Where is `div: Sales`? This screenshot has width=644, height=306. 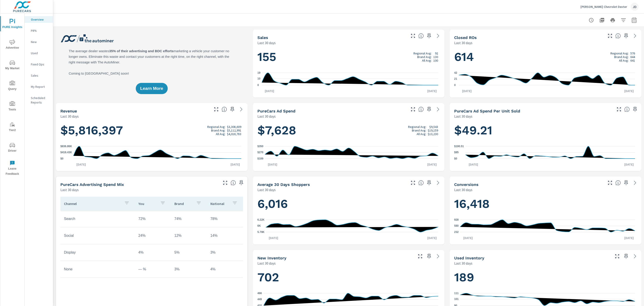 div: Sales is located at coordinates (39, 76).